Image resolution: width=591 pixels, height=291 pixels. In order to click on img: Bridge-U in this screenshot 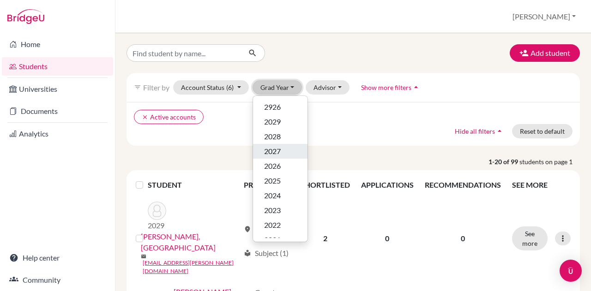, I will do `click(26, 17)`.